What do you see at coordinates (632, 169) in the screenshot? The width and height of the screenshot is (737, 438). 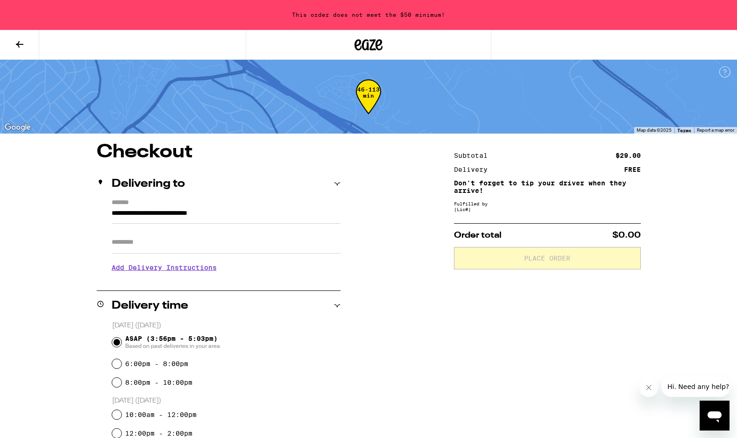 I see `div: FREE` at bounding box center [632, 169].